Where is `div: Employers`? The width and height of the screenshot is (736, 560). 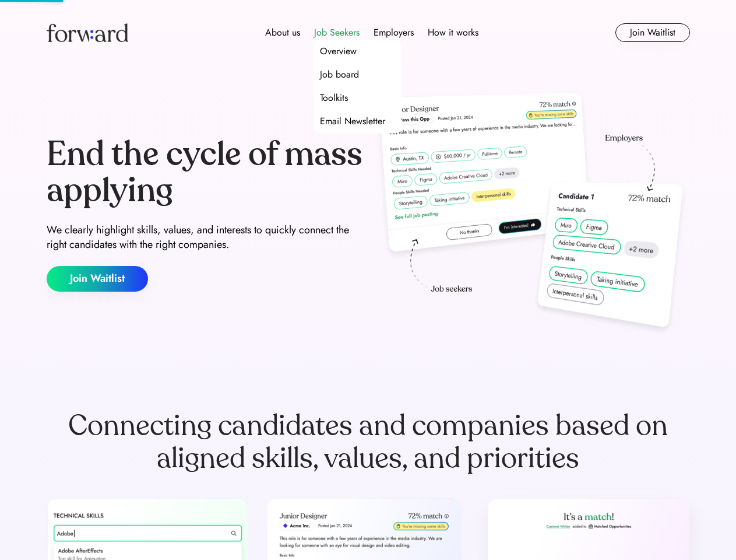 div: Employers is located at coordinates (394, 32).